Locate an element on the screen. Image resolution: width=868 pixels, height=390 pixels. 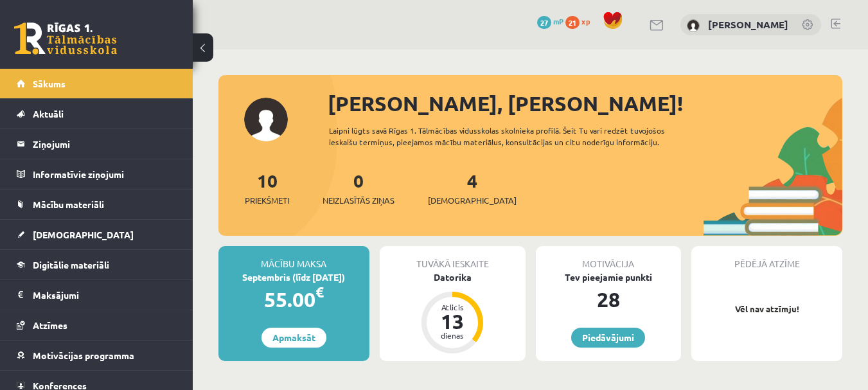
img: Jeļizaveta Kudrjavceva is located at coordinates (693, 26).